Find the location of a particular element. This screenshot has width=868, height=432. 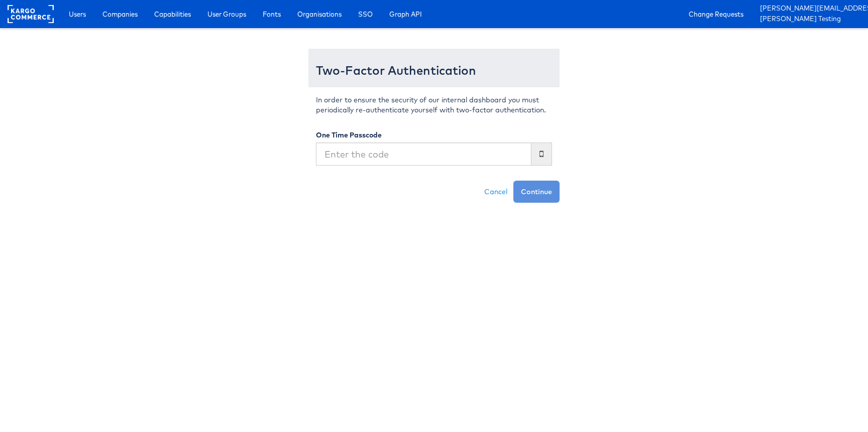

label: One Time Passcode is located at coordinates (349, 135).